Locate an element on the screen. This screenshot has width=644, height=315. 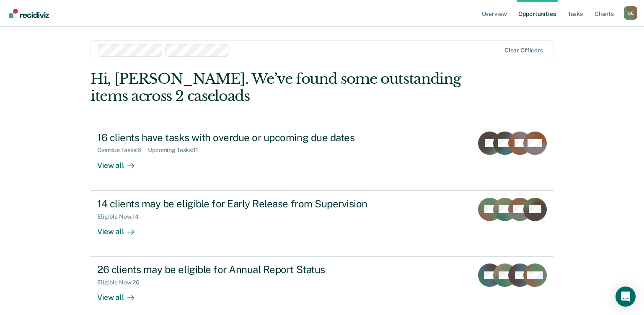
a: 16 clients have tasks with overdue or upcoming due datesOverdue Tasks:6Upcoming Tasks:11View all is located at coordinates (321, 158).